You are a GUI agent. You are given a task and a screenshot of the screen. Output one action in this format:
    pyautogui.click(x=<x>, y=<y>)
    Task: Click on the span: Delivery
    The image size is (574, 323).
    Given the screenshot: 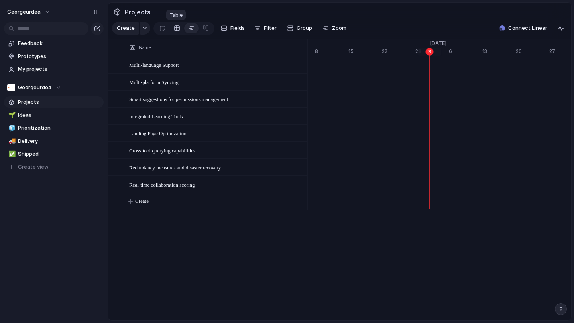 What is the action you would take?
    pyautogui.click(x=59, y=141)
    